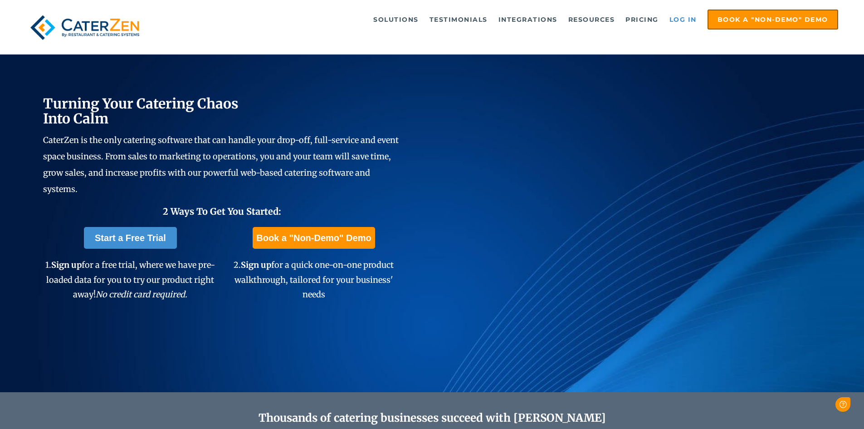 This screenshot has height=429, width=864. Describe the element at coordinates (642, 20) in the screenshot. I see `a: Pricing` at that location.